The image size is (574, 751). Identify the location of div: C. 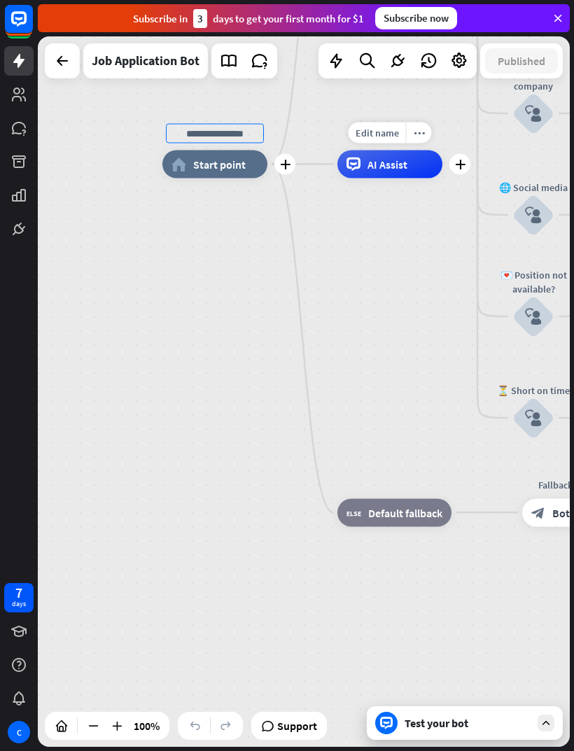
(19, 732).